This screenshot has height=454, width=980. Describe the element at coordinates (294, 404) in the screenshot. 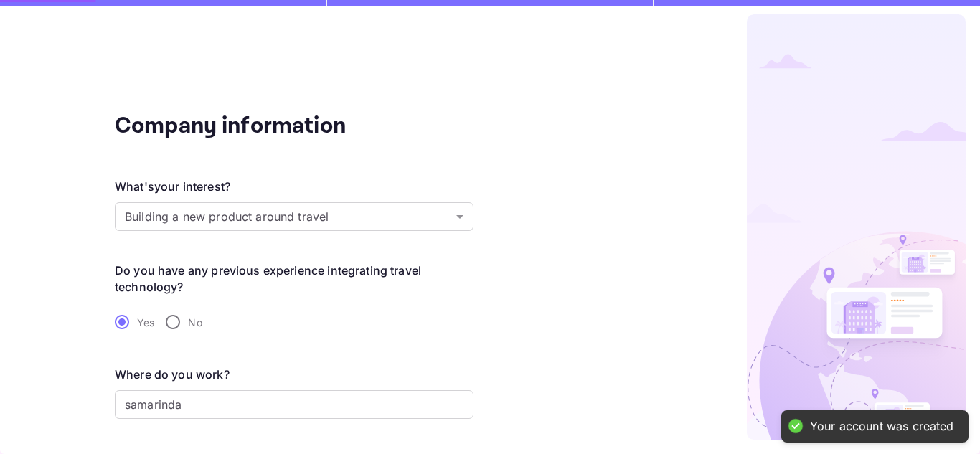

I see `input: e.g., Google` at that location.